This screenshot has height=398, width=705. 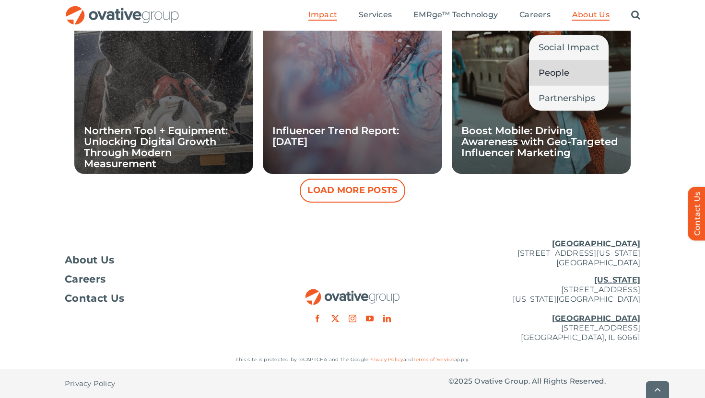 I want to click on a: People, so click(x=569, y=73).